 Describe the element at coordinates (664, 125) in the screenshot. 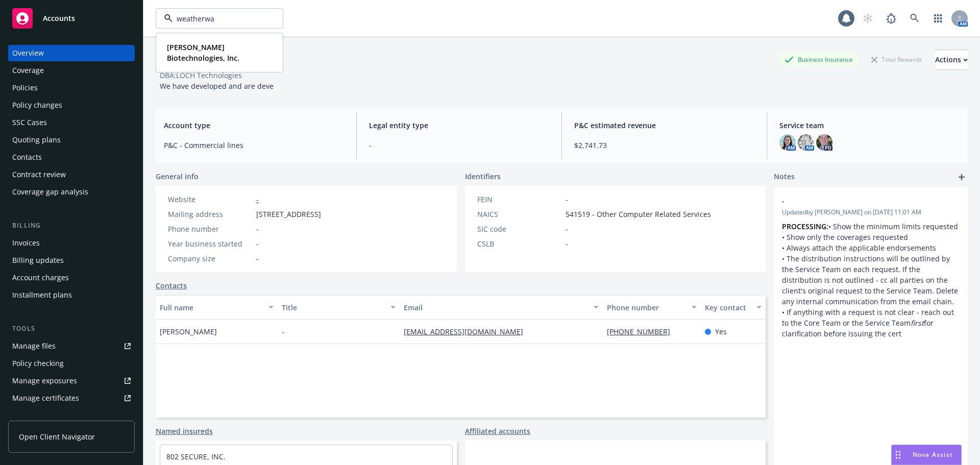

I see `span: P&C estimated revenue` at that location.